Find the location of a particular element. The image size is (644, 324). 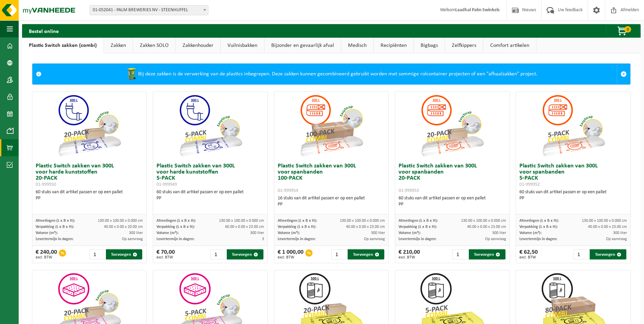

h3: Plastic Switch zakken van 300L voor harde kunststoffen 5-PACK is located at coordinates (210, 175).